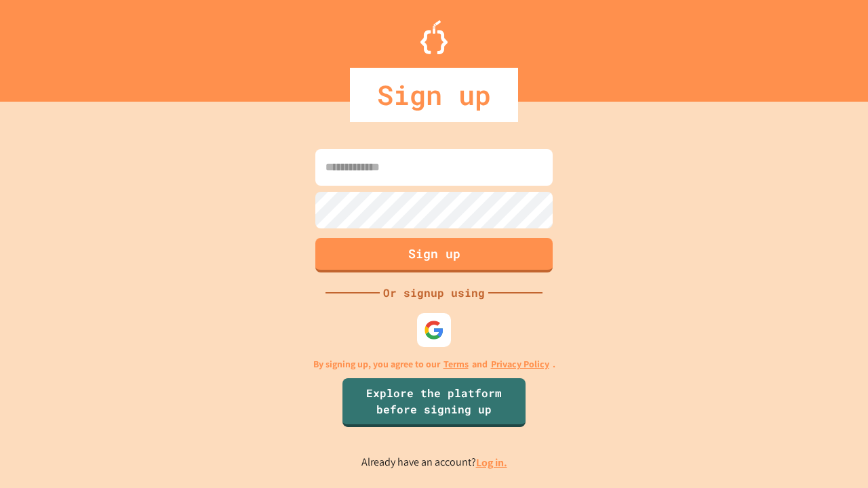  I want to click on a: Explore the platform before signing up, so click(434, 402).